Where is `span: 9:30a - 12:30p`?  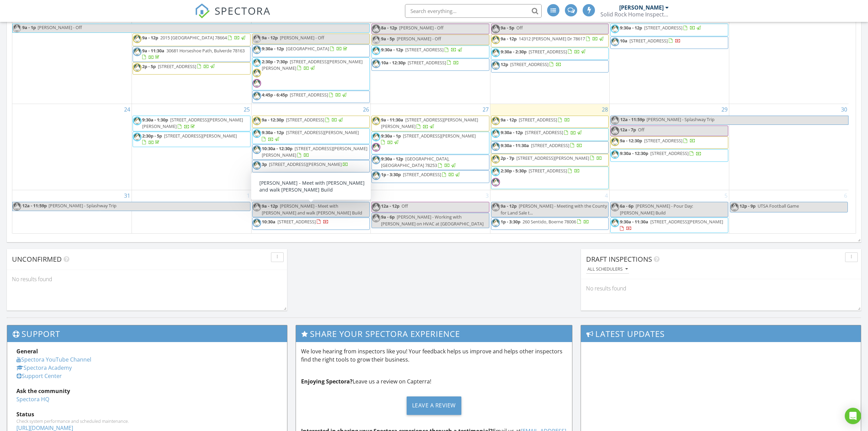 span: 9:30a - 12:30p is located at coordinates (634, 154).